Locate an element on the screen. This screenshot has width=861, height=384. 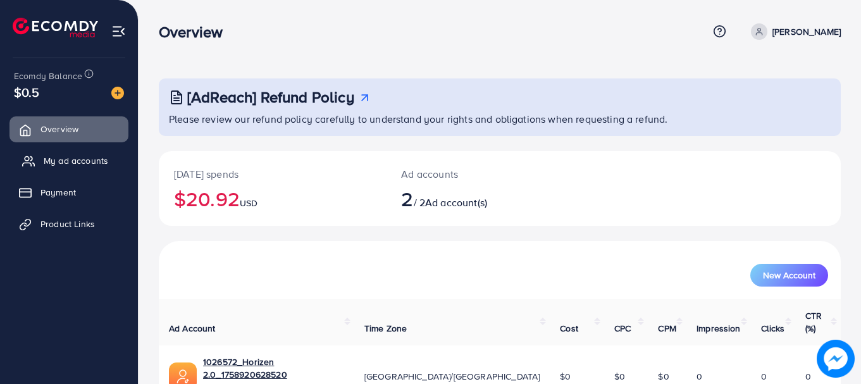
span: Ecomdy Balance is located at coordinates (48, 76).